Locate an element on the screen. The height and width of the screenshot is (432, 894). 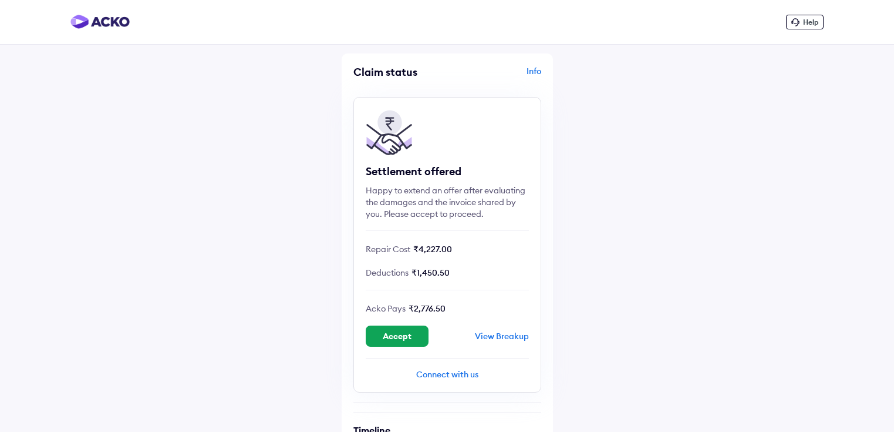
span: Deductions is located at coordinates (387, 272).